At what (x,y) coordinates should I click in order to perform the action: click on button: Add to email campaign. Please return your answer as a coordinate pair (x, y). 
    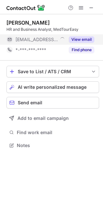
    Looking at the image, I should click on (53, 118).